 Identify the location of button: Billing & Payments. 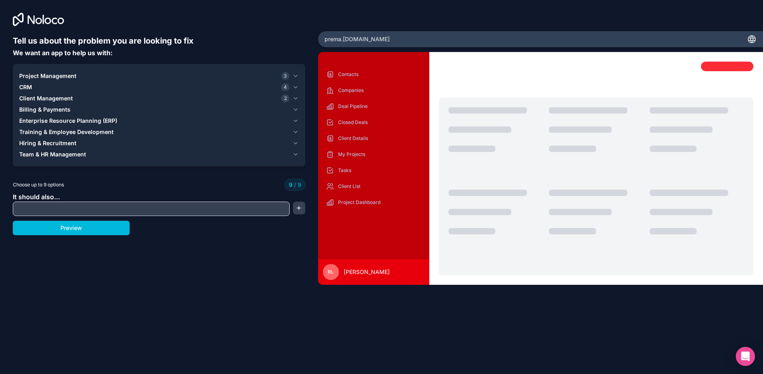
(159, 110).